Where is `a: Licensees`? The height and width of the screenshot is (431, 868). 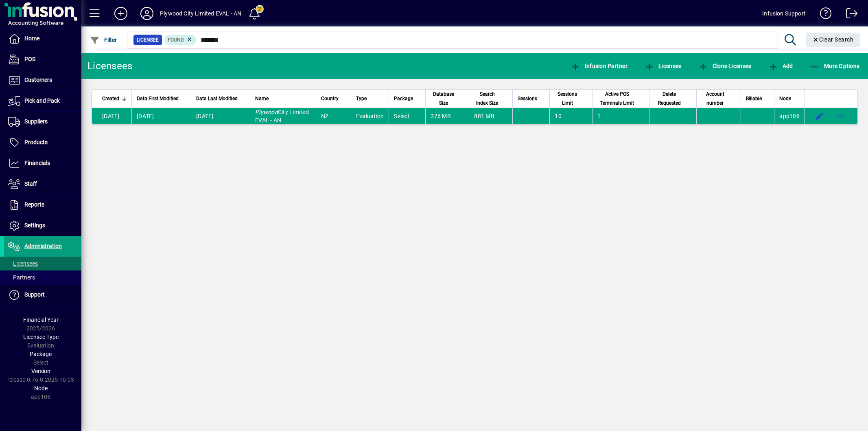 a: Licensees is located at coordinates (43, 264).